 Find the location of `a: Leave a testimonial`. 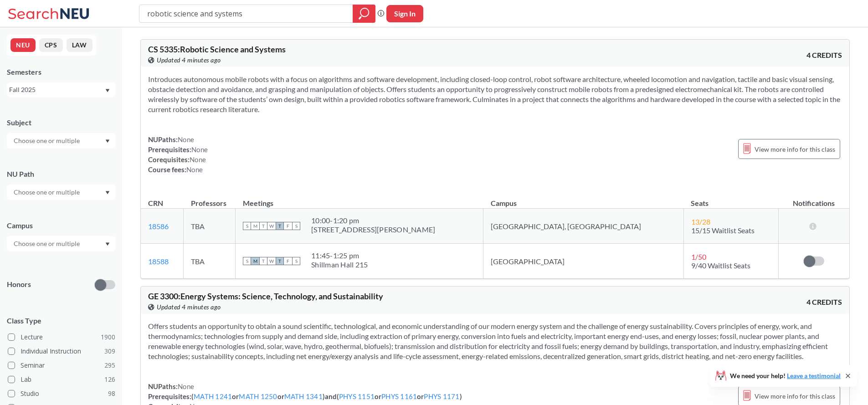

a: Leave a testimonial is located at coordinates (814, 375).